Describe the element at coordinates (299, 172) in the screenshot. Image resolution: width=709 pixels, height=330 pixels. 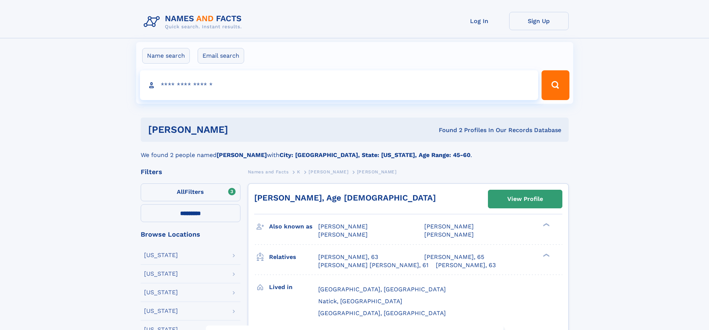
I see `a: K` at that location.